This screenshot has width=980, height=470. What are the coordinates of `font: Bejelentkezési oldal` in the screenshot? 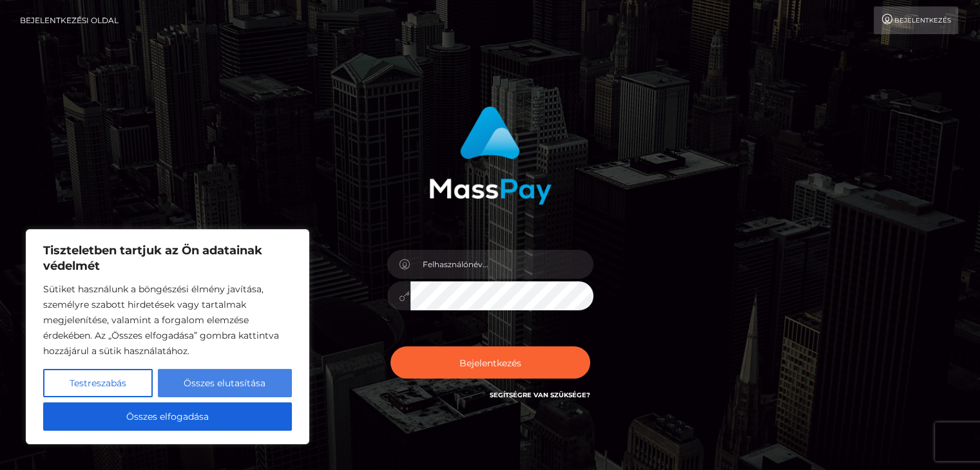 It's located at (69, 20).